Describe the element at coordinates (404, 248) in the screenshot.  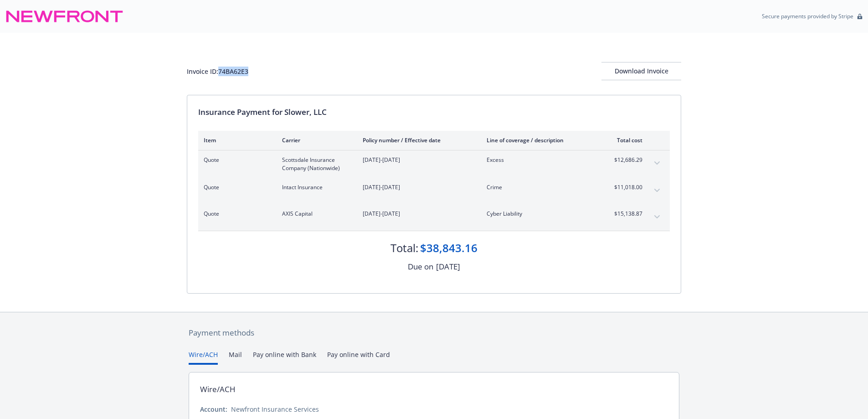
I see `div: Total:` at that location.